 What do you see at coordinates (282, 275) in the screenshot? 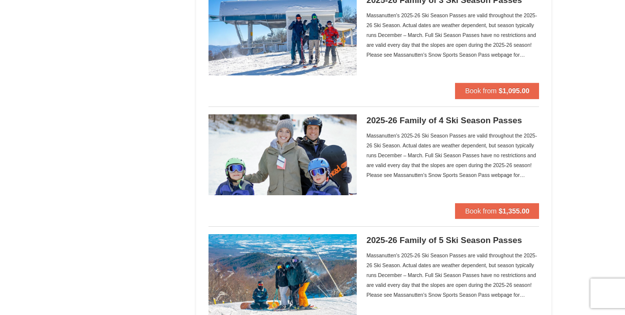
I see `img: 6619937-205-1660e5b5.jpg` at bounding box center [282, 275].